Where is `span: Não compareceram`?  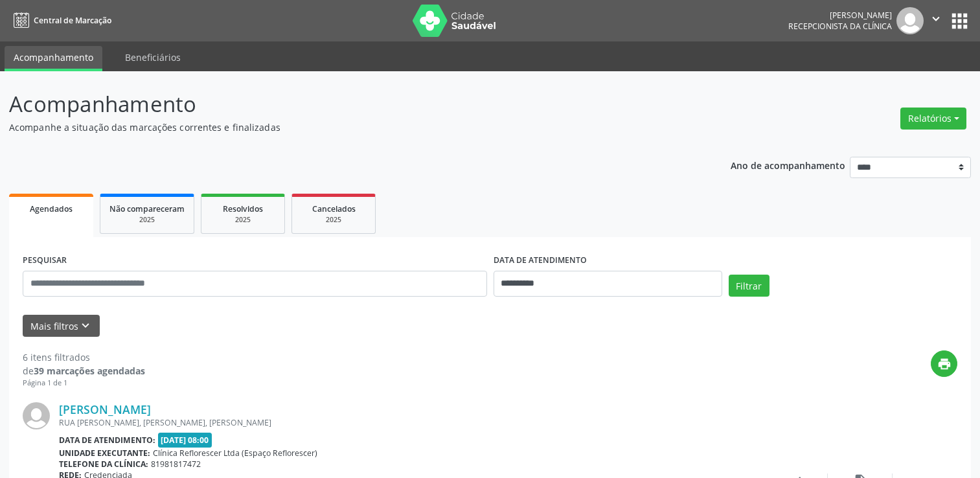 span: Não compareceram is located at coordinates (147, 208).